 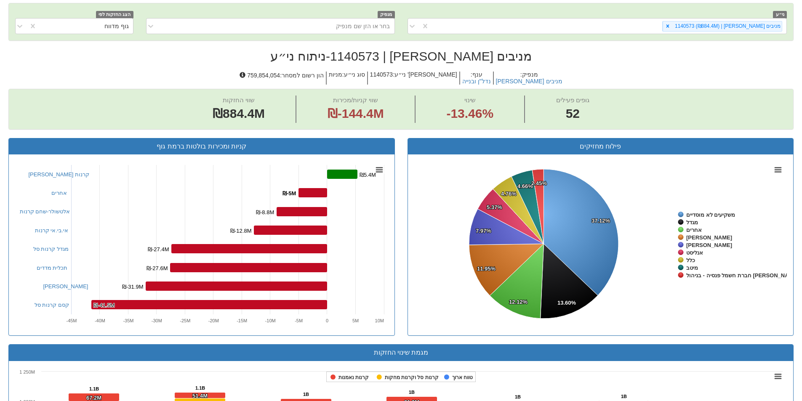 What do you see at coordinates (354, 378) in the screenshot?
I see `tspan: קרנות נאמנות` at bounding box center [354, 378].